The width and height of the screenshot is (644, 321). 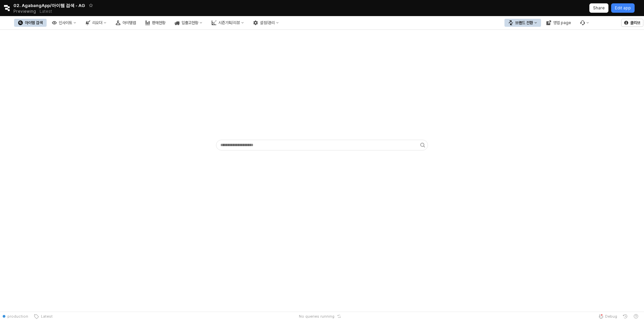 I want to click on button: 아이템맵, so click(x=126, y=23).